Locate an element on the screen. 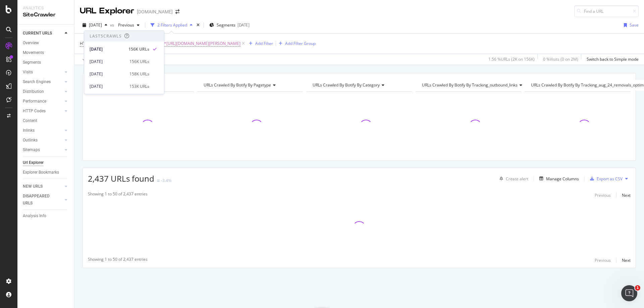  div: -3.4% is located at coordinates (166, 180).